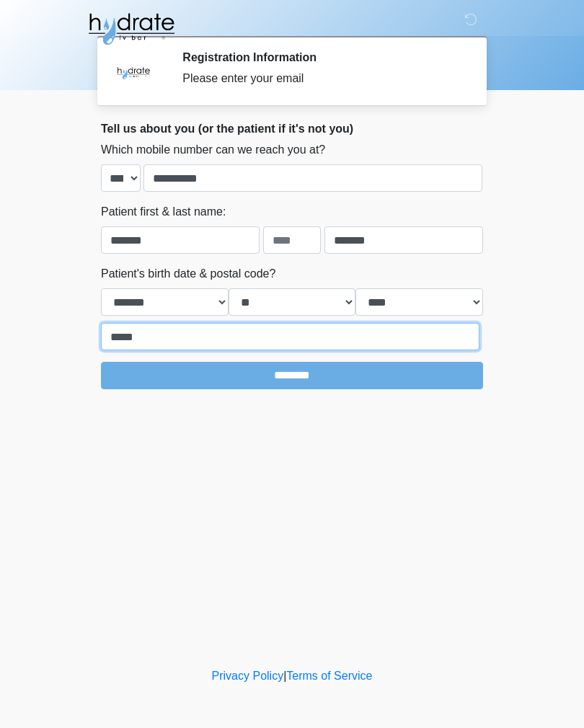  I want to click on label: Which mobile number can we reach you at?, so click(212, 150).